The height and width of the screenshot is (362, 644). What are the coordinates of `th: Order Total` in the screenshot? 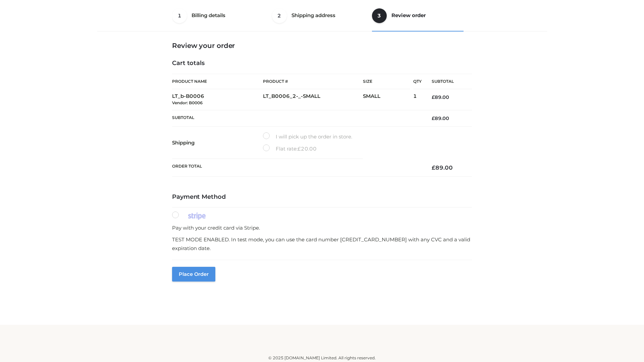 It's located at (297, 167).